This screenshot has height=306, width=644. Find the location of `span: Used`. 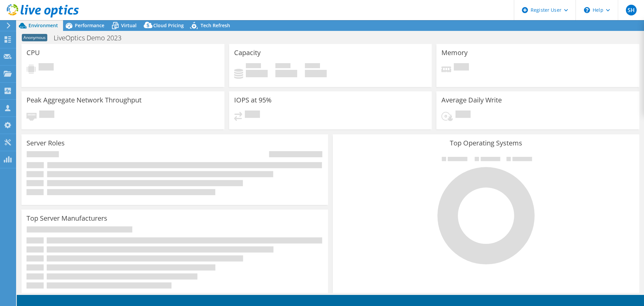

span: Used is located at coordinates (253, 66).